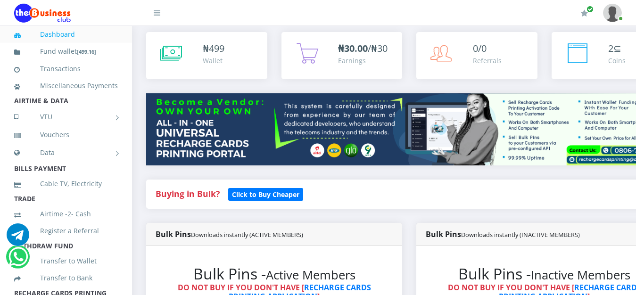 This screenshot has width=636, height=295. What do you see at coordinates (66, 231) in the screenshot?
I see `a: Register a Referral` at bounding box center [66, 231].